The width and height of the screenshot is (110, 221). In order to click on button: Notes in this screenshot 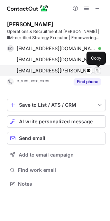, I will do `click(57, 184)`.